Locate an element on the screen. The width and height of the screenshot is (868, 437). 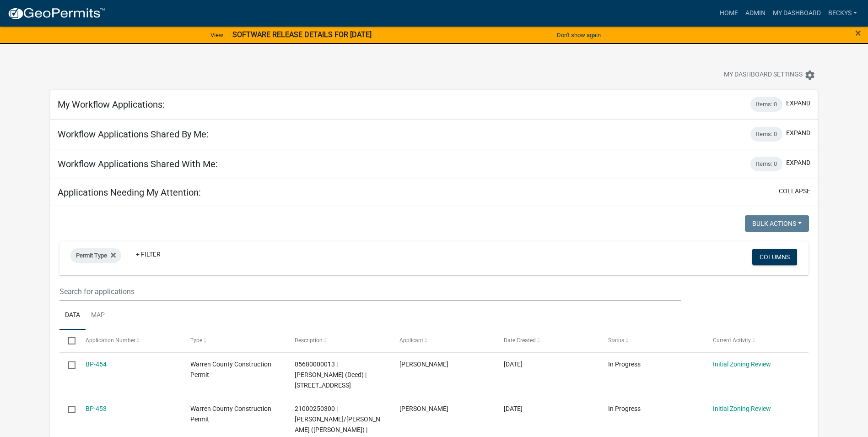
span: 05680000013 | LARSEN, LEE (Deed) | 6306 R63 hwy is located at coordinates (331, 375).